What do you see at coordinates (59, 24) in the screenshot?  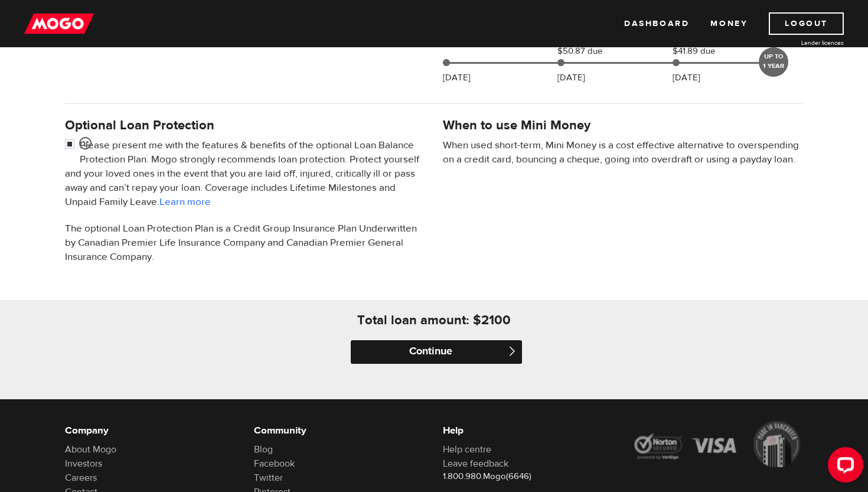 I see `img: mogo_logo-11ee424be714fa7cbb0f0f49df9e16ec.png` at bounding box center [59, 24].